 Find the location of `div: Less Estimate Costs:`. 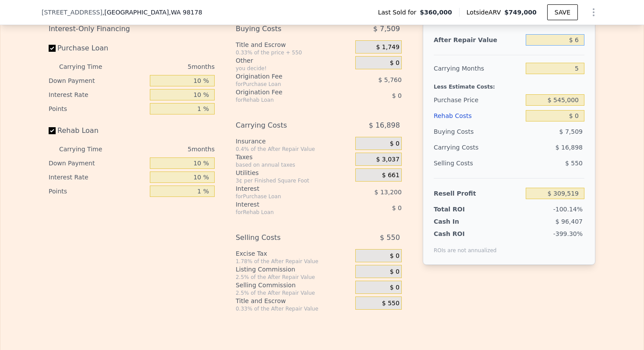

div: Less Estimate Costs: is located at coordinates (509, 84).